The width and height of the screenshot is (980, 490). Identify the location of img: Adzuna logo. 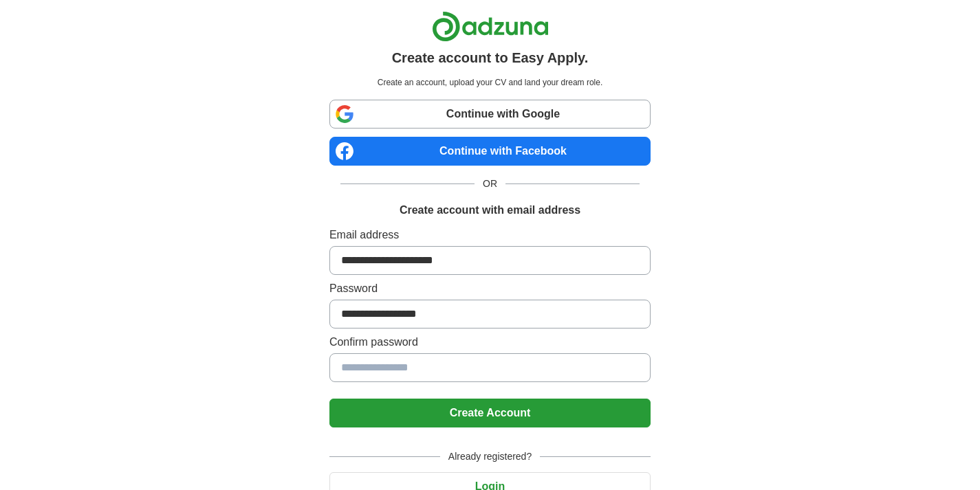
(490, 26).